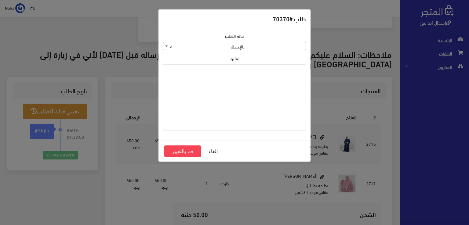  I want to click on button: قم بالتغيير, so click(183, 151).